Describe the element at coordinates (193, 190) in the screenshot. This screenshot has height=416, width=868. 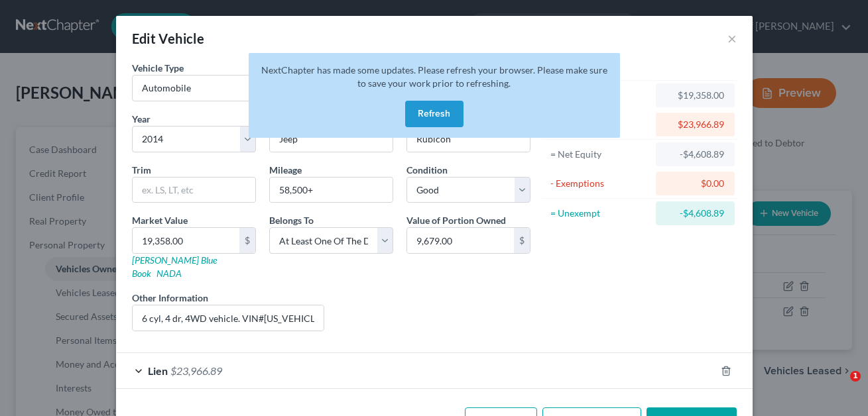
I see `input: ex. LS, LT, etc` at that location.